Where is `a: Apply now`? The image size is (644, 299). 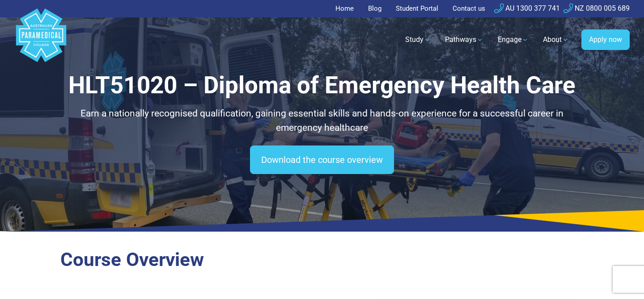 a: Apply now is located at coordinates (605, 40).